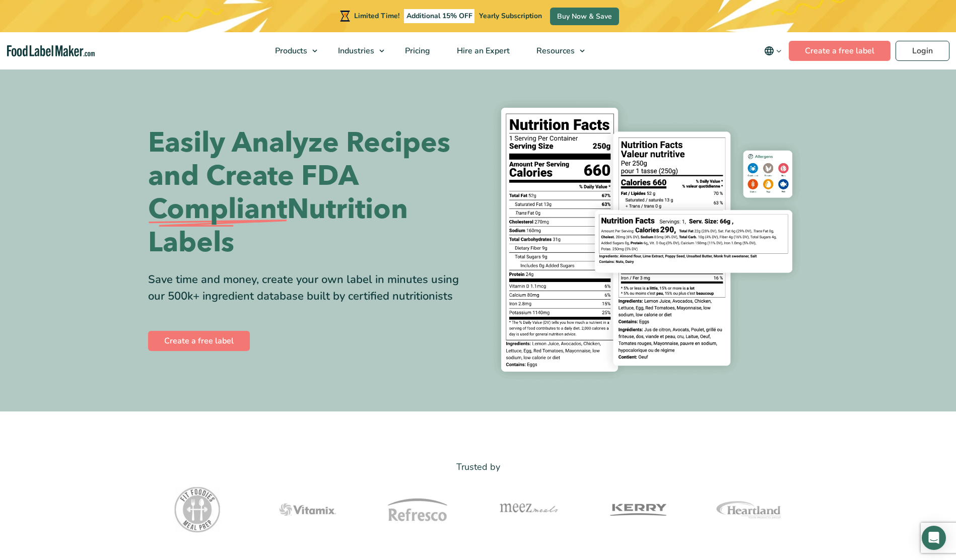 This screenshot has height=560, width=956. What do you see at coordinates (377, 16) in the screenshot?
I see `span: Limited Time!` at bounding box center [377, 16].